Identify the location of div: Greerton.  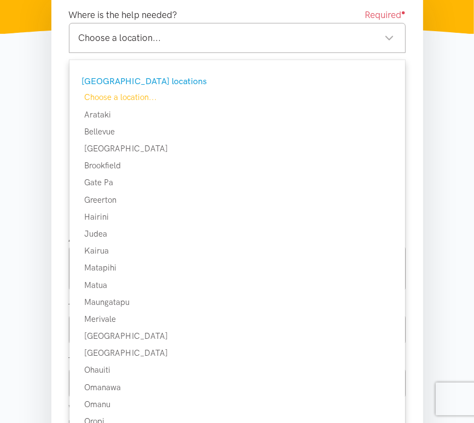
(237, 200).